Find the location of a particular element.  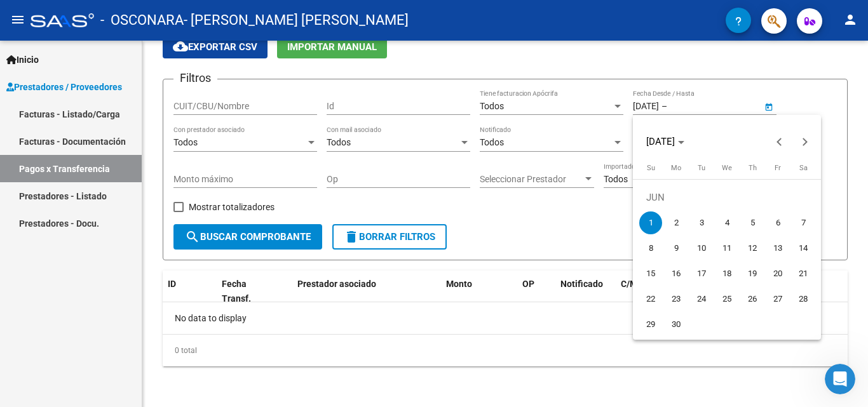

span: 9 is located at coordinates (676, 249).